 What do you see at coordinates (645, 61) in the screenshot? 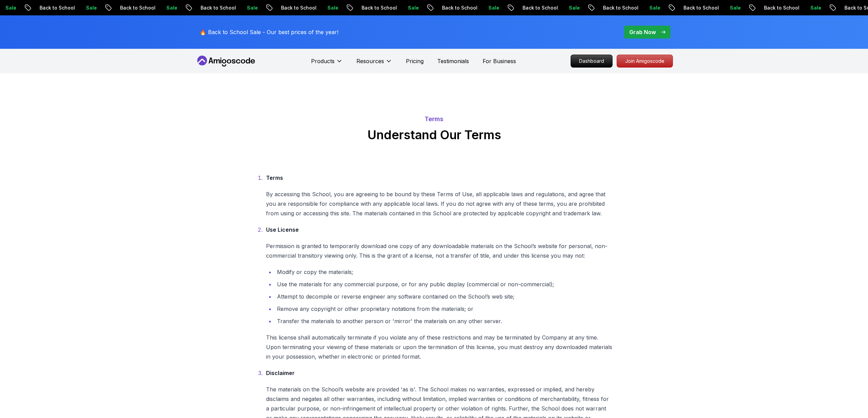
I see `p: Join Amigoscode` at bounding box center [645, 61].